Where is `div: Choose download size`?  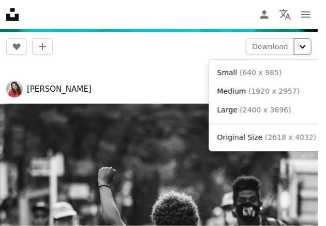
div: Choose download size is located at coordinates (267, 105).